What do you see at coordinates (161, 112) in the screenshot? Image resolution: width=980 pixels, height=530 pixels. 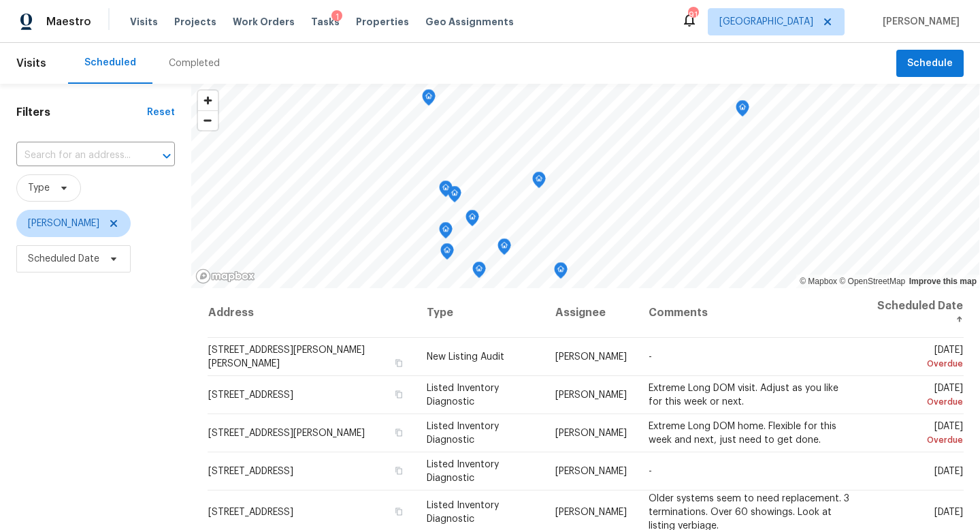 I see `div: Reset` at bounding box center [161, 112].